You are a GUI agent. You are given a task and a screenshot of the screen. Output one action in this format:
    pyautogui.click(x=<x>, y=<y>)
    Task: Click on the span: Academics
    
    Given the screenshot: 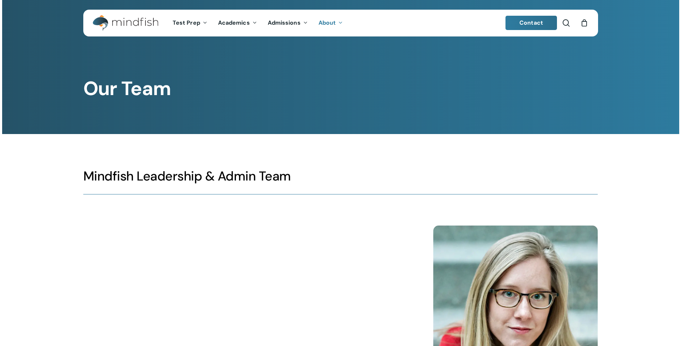 What is the action you would take?
    pyautogui.click(x=234, y=23)
    